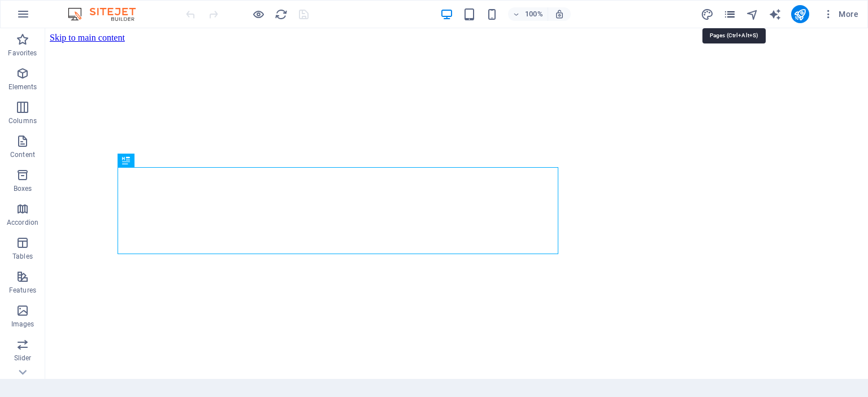 The width and height of the screenshot is (868, 397). I want to click on p: Content, so click(23, 155).